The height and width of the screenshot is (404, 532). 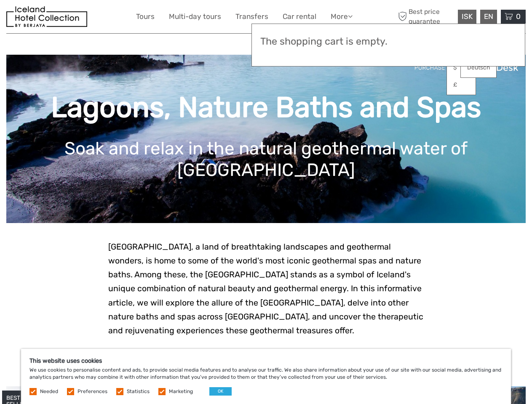 What do you see at coordinates (478, 68) in the screenshot?
I see `a: Deutsch` at bounding box center [478, 68].